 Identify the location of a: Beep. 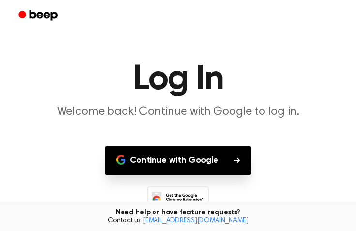
(39, 15).